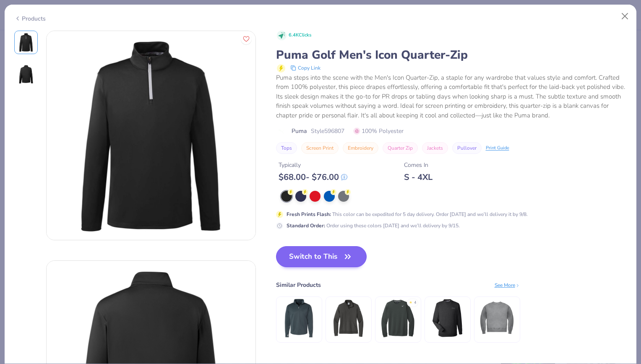 The width and height of the screenshot is (641, 364). I want to click on button: Switch to This, so click(321, 257).